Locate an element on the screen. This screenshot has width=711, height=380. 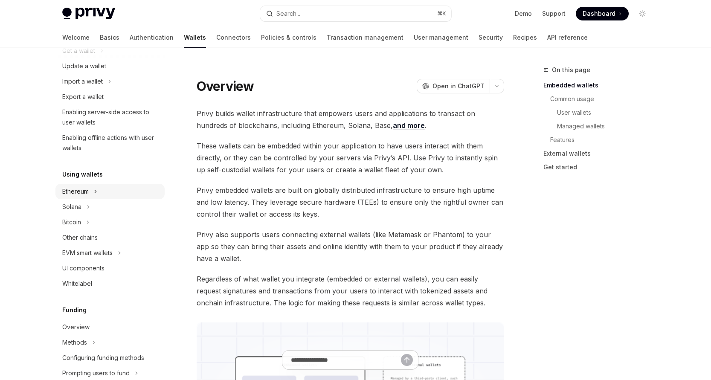
a: Get started is located at coordinates (599, 167).